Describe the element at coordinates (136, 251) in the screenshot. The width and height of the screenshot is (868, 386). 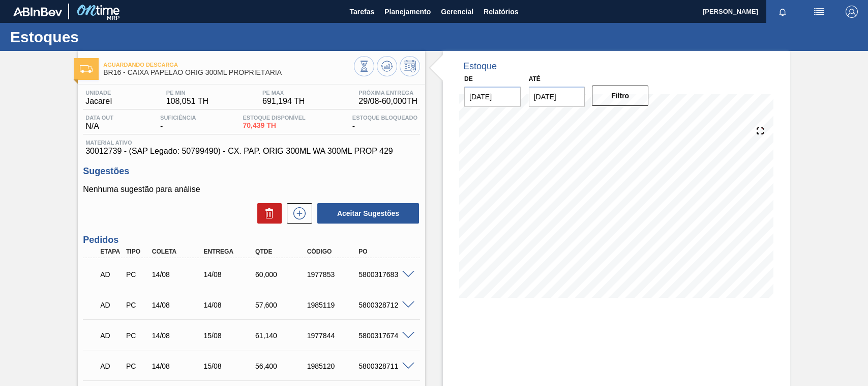
I see `div: Tipo` at that location.